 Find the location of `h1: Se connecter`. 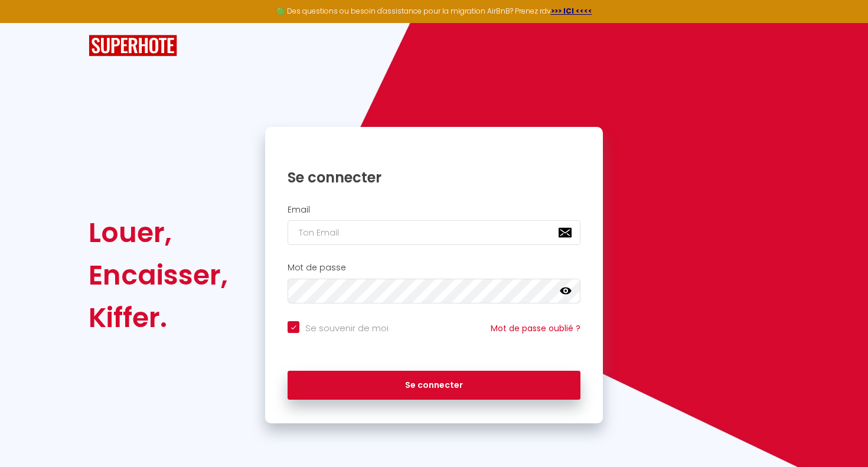

h1: Se connecter is located at coordinates (434, 177).